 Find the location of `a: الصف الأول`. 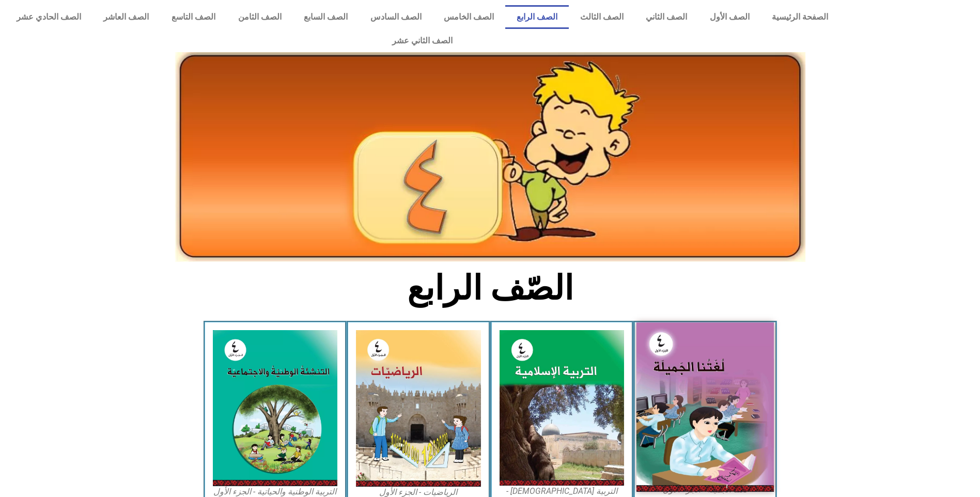

a: الصف الأول is located at coordinates (730, 17).